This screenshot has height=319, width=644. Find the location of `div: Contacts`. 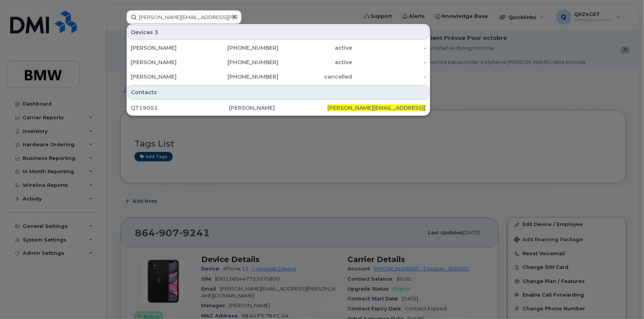

div: Contacts is located at coordinates (279, 92).